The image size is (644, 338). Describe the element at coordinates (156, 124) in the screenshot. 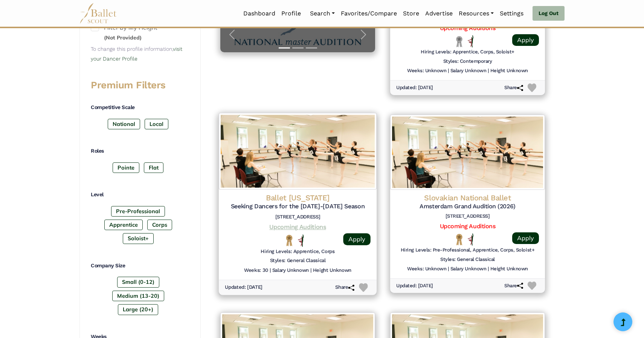

I see `label: Local` at that location.